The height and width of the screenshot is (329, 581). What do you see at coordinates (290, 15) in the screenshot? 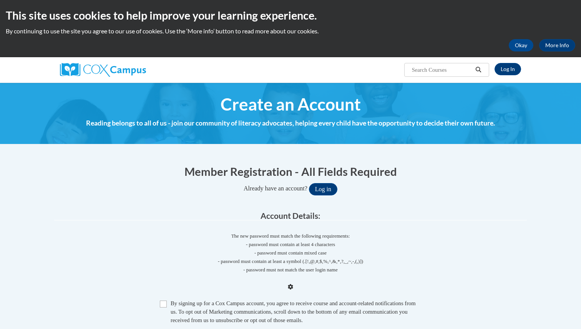
I see `h2: This site uses cookies to help improve your learning experience.` at bounding box center [290, 15].